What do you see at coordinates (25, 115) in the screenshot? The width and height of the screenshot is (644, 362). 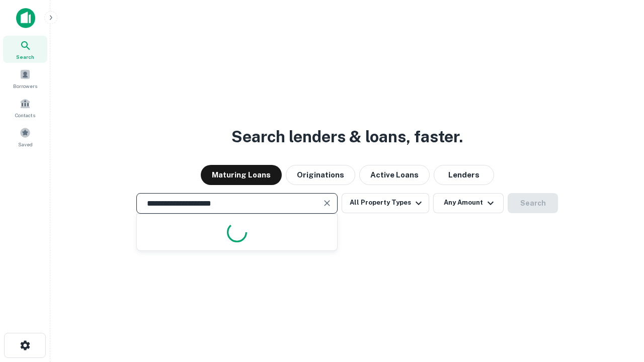 I see `span: Contacts` at bounding box center [25, 115].